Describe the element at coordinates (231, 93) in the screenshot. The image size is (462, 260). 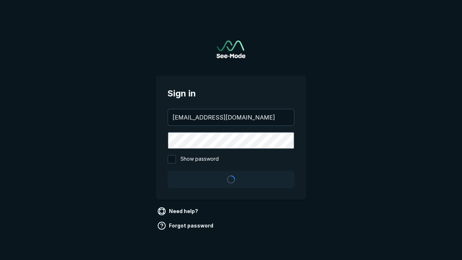
I see `span: Sign in` at that location.